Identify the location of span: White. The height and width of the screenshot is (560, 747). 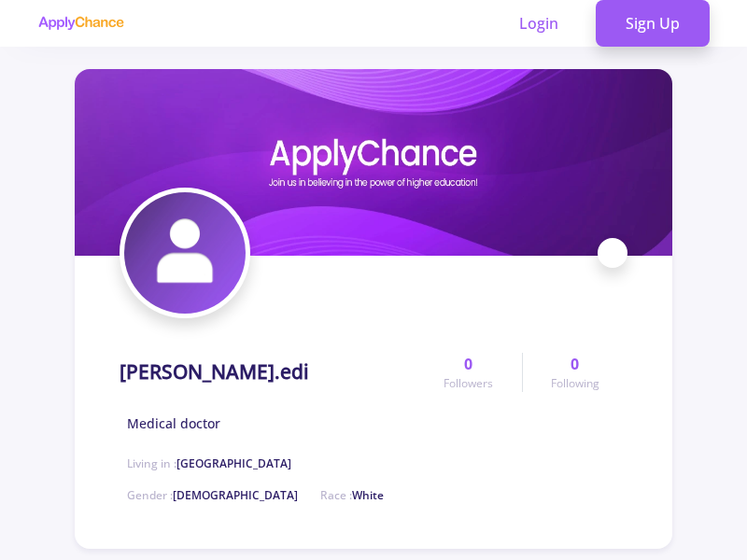
(368, 495).